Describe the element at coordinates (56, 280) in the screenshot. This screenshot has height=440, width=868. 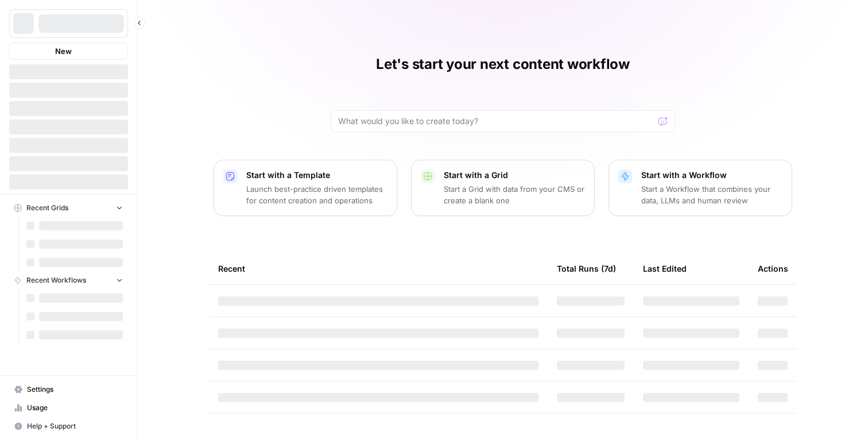
I see `span: Recent Workflows` at that location.